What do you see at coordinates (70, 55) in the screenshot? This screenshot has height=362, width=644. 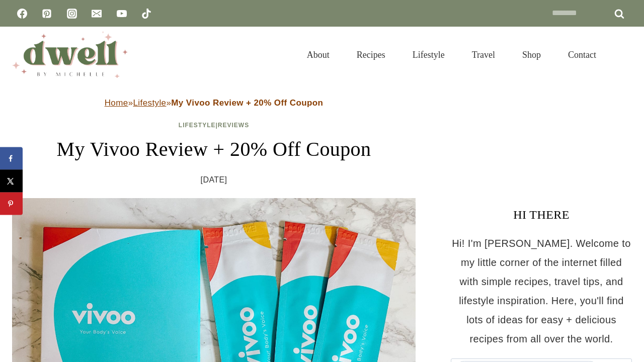 I see `a: DWELL by michelle` at bounding box center [70, 55].